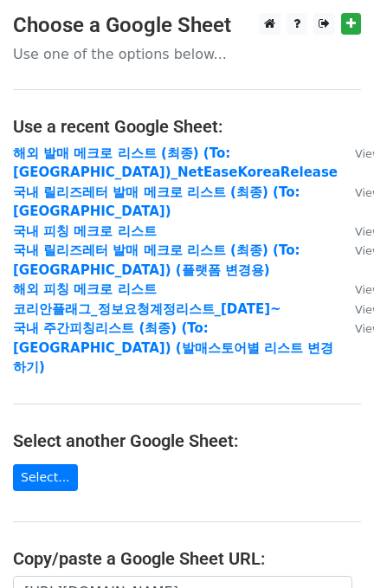 The width and height of the screenshot is (374, 588). Describe the element at coordinates (187, 127) in the screenshot. I see `h4: Use a recent Google Sheet:` at that location.